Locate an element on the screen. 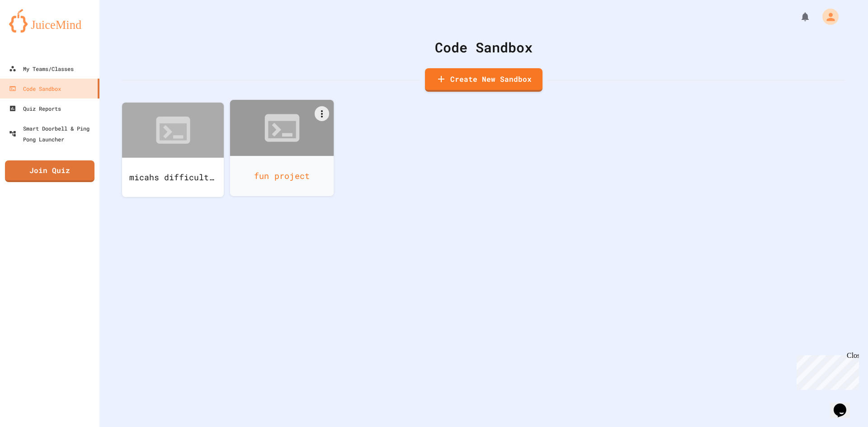  a: Join Quiz is located at coordinates (50, 171).